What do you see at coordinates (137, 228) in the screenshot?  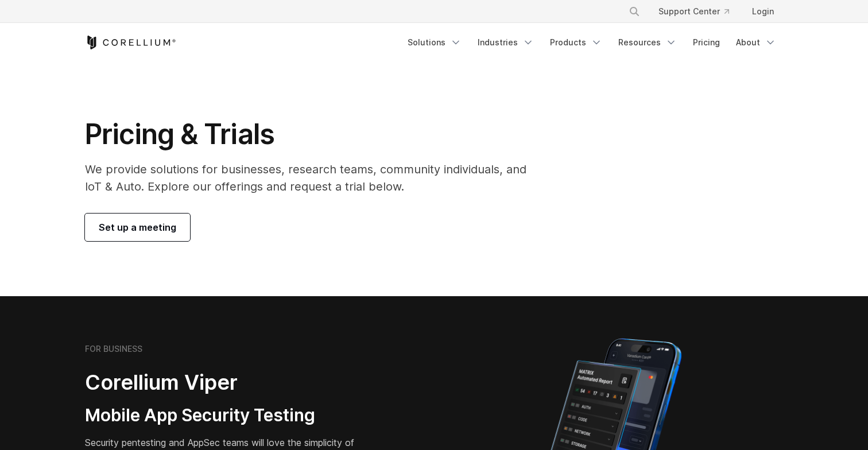 I see `span: Set up a meeting` at bounding box center [137, 228].